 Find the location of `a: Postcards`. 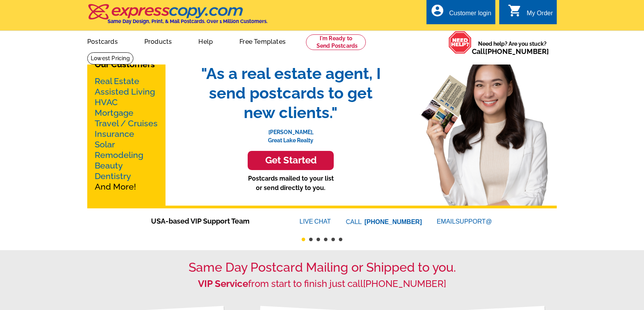

a: Postcards is located at coordinates (103, 41).